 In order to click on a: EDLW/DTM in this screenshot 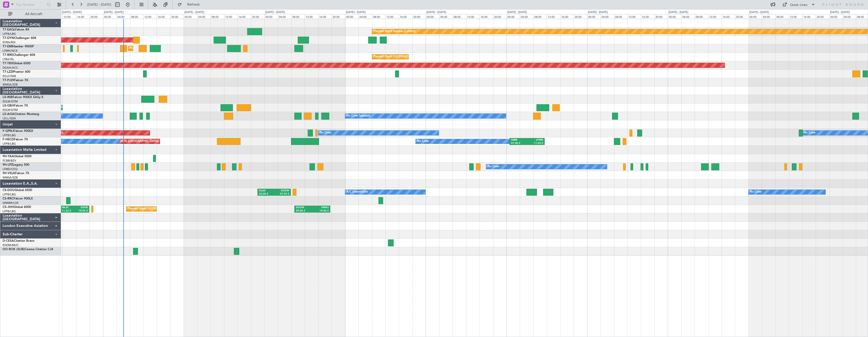, I will do `click(10, 110)`.